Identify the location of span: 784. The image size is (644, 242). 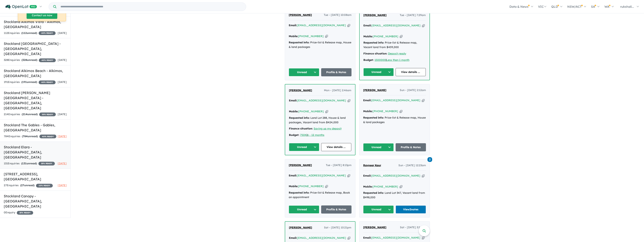
(25, 136).